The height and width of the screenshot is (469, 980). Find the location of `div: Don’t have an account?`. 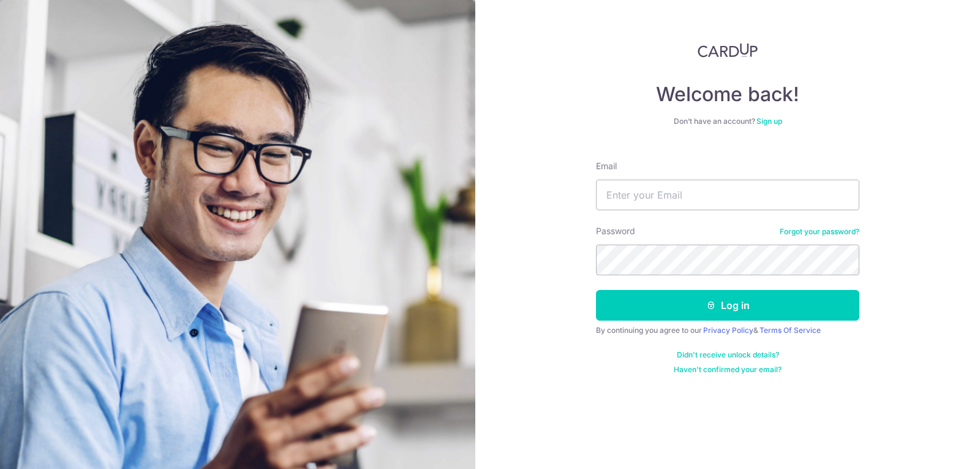

div: Don’t have an account? is located at coordinates (728, 121).